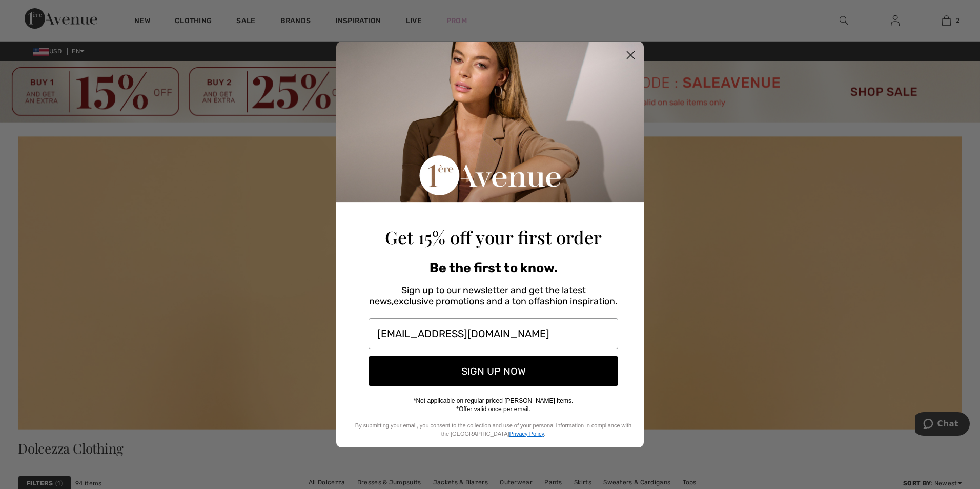 The image size is (980, 489). Describe the element at coordinates (493, 409) in the screenshot. I see `span: *Offer valid once per email.` at that location.